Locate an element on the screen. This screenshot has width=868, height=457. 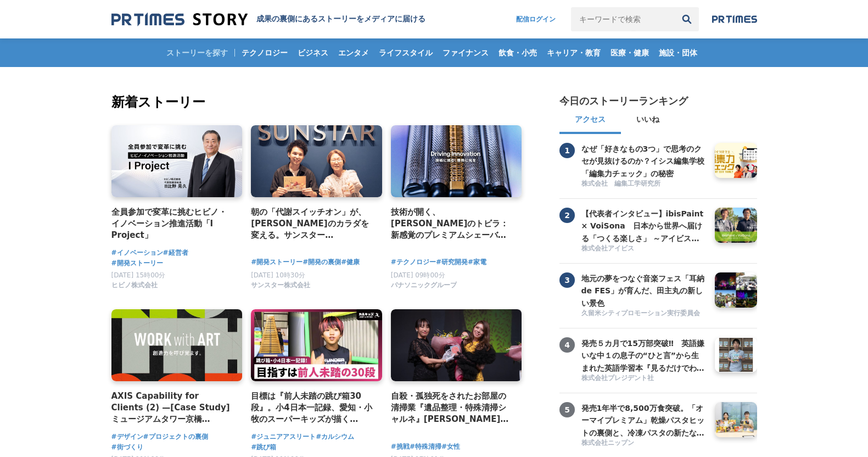
a: #開発の裏側 is located at coordinates (322, 262).